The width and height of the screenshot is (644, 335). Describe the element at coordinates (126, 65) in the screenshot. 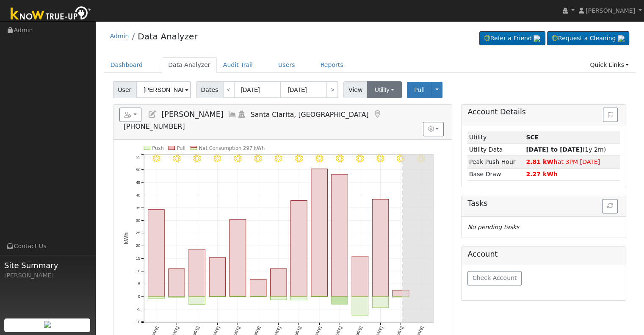

I see `a: Dashboard` at that location.